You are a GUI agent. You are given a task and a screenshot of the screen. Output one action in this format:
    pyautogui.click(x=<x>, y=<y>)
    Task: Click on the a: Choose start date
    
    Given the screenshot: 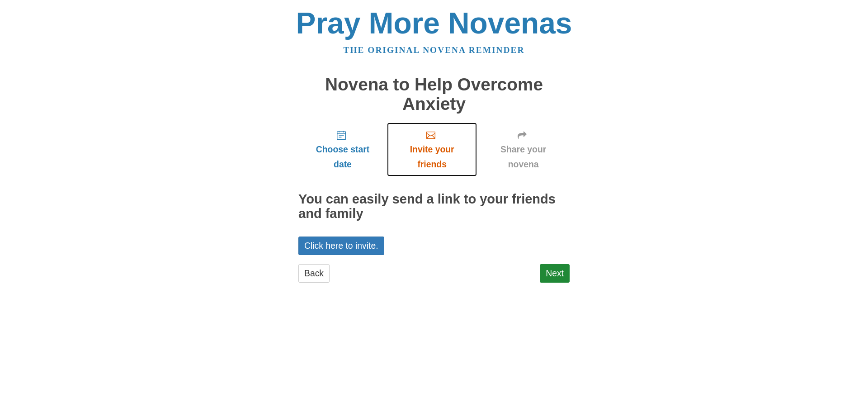 What is the action you would take?
    pyautogui.click(x=343, y=149)
    